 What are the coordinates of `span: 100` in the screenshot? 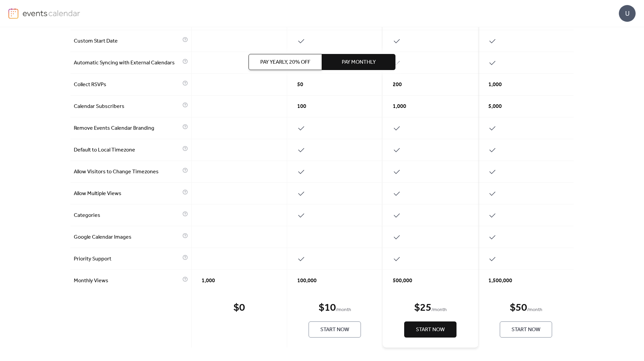 It's located at (302, 107).